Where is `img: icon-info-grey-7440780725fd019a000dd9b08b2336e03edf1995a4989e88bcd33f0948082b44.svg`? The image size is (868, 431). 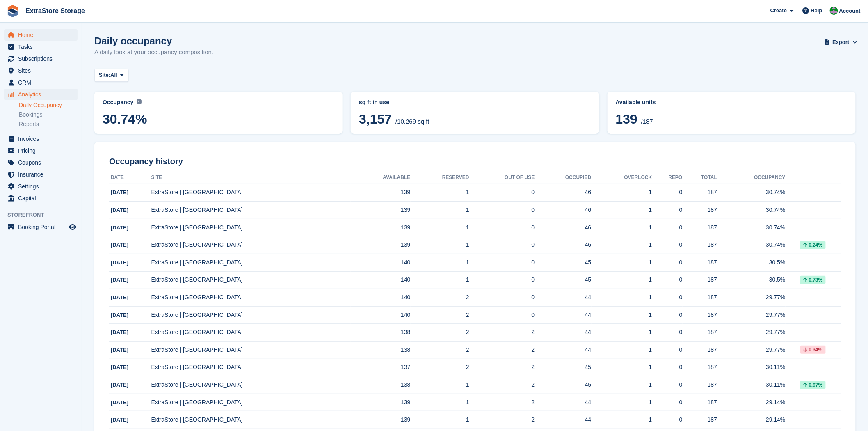 img: icon-info-grey-7440780725fd019a000dd9b08b2336e03edf1995a4989e88bcd33f0948082b44.svg is located at coordinates (139, 102).